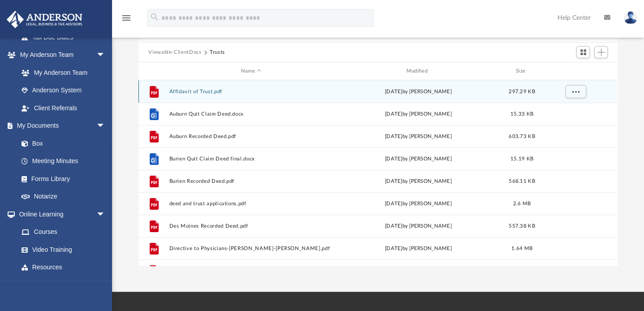 The width and height of the screenshot is (644, 311). I want to click on a: My Anderson Team, so click(61, 73).